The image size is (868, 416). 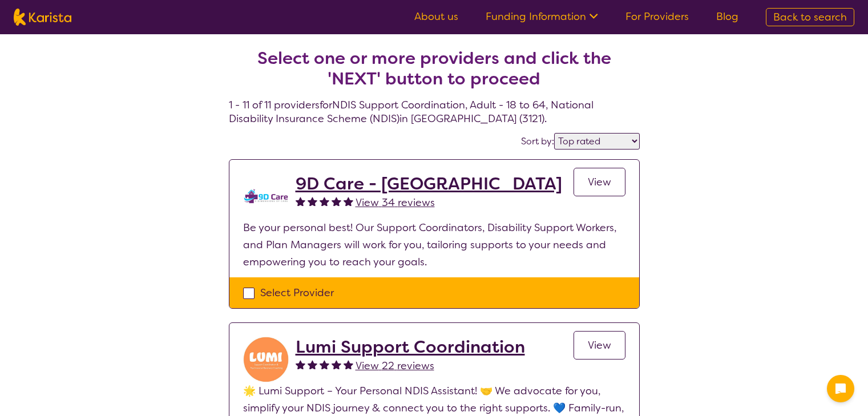 I want to click on a: Lumi Support Coordination, so click(x=410, y=347).